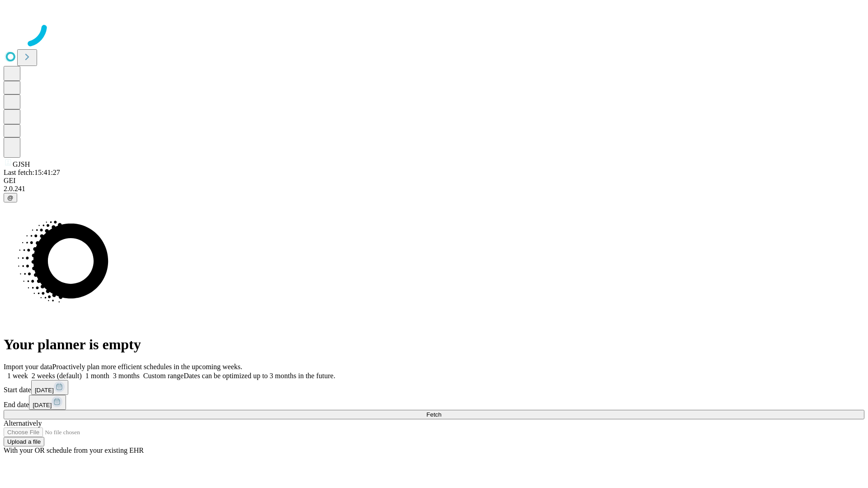  Describe the element at coordinates (259, 375) in the screenshot. I see `span: Dates can be optimized up to 3 months in the future.` at that location.